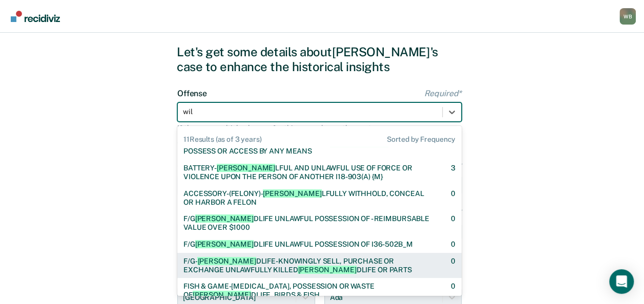 Image resolution: width=644 pixels, height=304 pixels. Describe the element at coordinates (308, 173) in the screenshot. I see `div: BATTERY- LFUL AND UNLAWFUL USE OF FORCE OR VIOLENCE UPON THE PERSON OF ANOTHER I18-903(A) {M}` at that location.